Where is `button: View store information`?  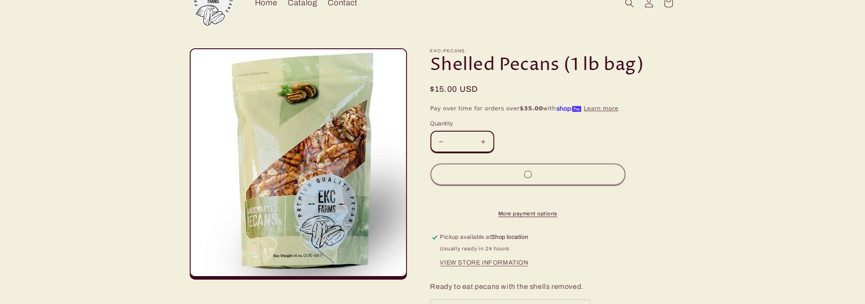
button: View store information is located at coordinates (484, 263).